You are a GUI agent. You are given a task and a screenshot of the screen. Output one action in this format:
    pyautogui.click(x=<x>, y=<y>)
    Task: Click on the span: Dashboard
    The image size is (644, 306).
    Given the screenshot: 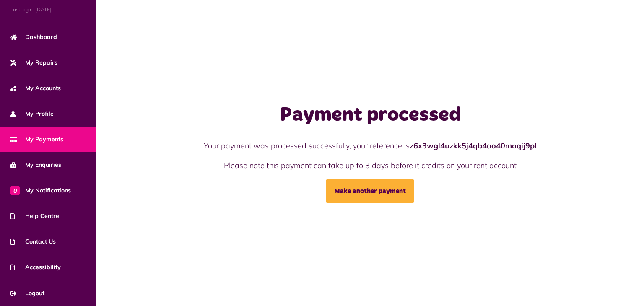 What is the action you would take?
    pyautogui.click(x=34, y=37)
    